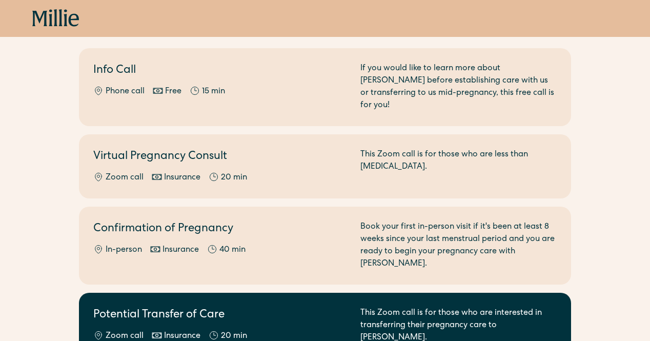 The height and width of the screenshot is (341, 650). What do you see at coordinates (221, 157) in the screenshot?
I see `h2: Virtual Pregnancy Consult` at bounding box center [221, 157].